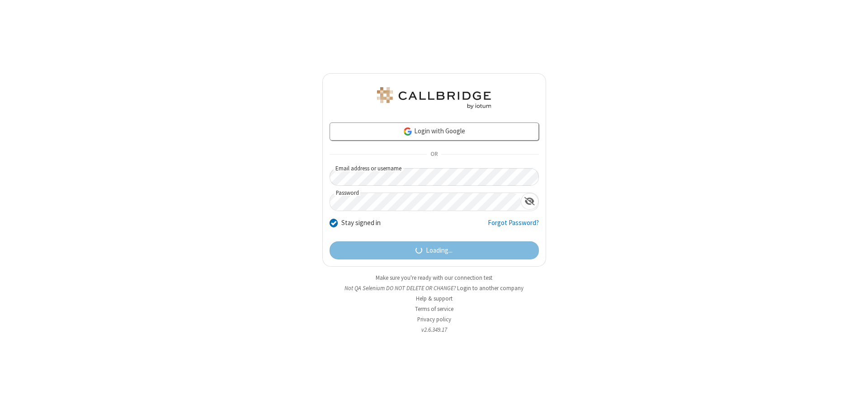 Image resolution: width=868 pixels, height=414 pixels. Describe the element at coordinates (434, 288) in the screenshot. I see `li: Not QA Selenium DO NOT DELETE OR CHANGE?` at that location.